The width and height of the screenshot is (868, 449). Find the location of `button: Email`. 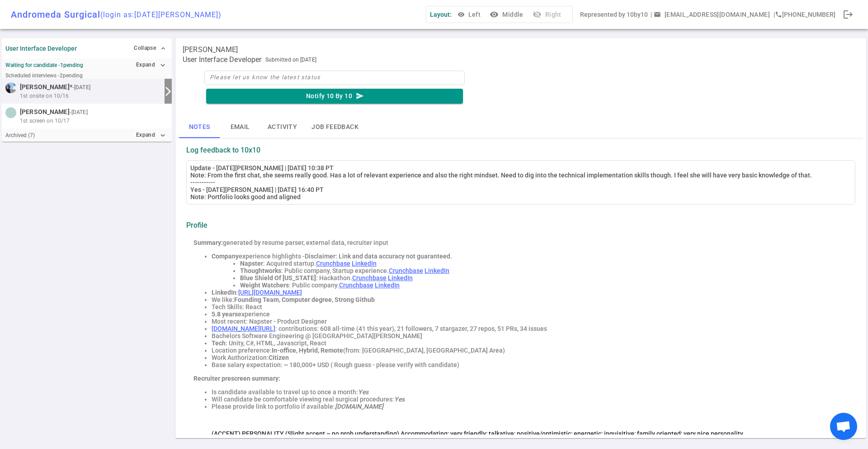

button: Email is located at coordinates (240, 127).